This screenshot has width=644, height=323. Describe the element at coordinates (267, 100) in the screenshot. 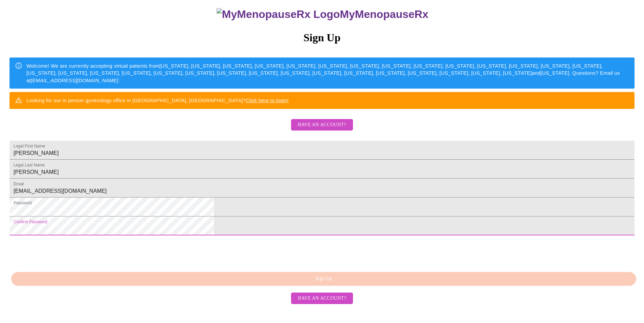

I see `a: Click here to login!` at that location.